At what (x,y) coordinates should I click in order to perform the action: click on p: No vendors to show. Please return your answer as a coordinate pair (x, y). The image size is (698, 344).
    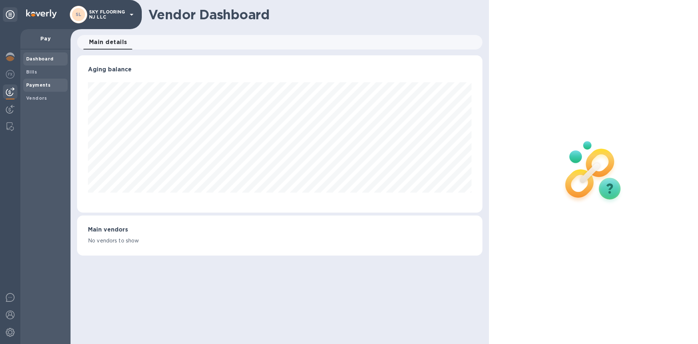
    Looking at the image, I should click on (280, 240).